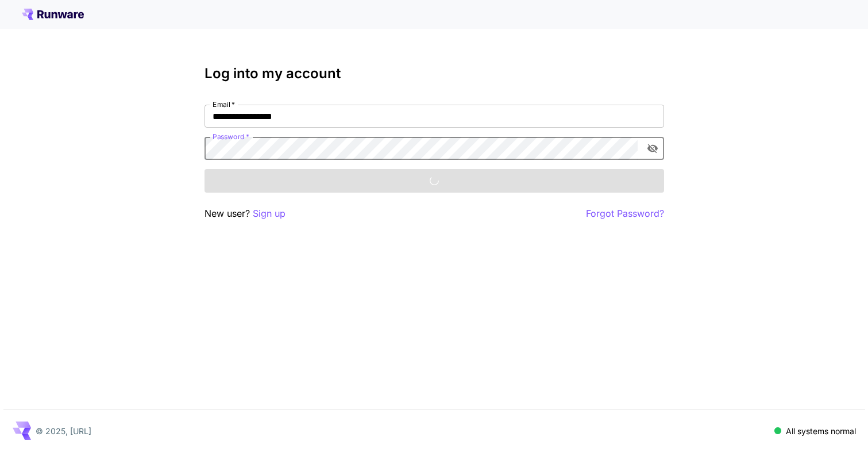  Describe the element at coordinates (435, 73) in the screenshot. I see `h3: Log into my account` at that location.